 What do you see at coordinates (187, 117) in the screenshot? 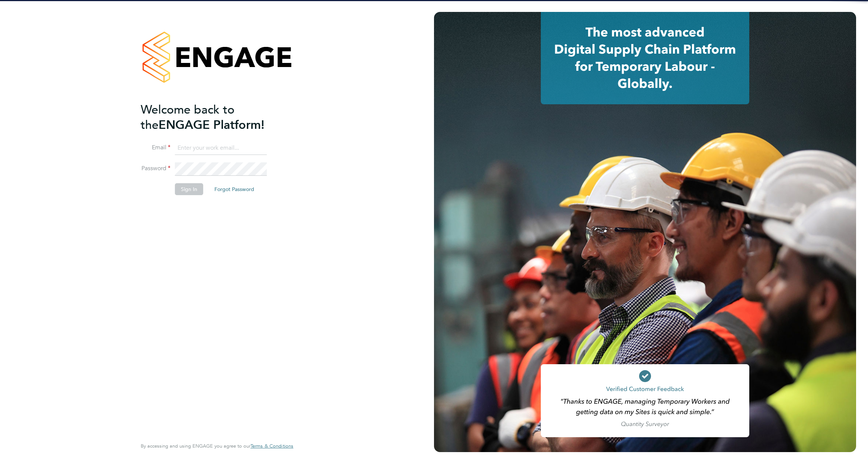
I see `span: Welcome back to the` at bounding box center [187, 117].